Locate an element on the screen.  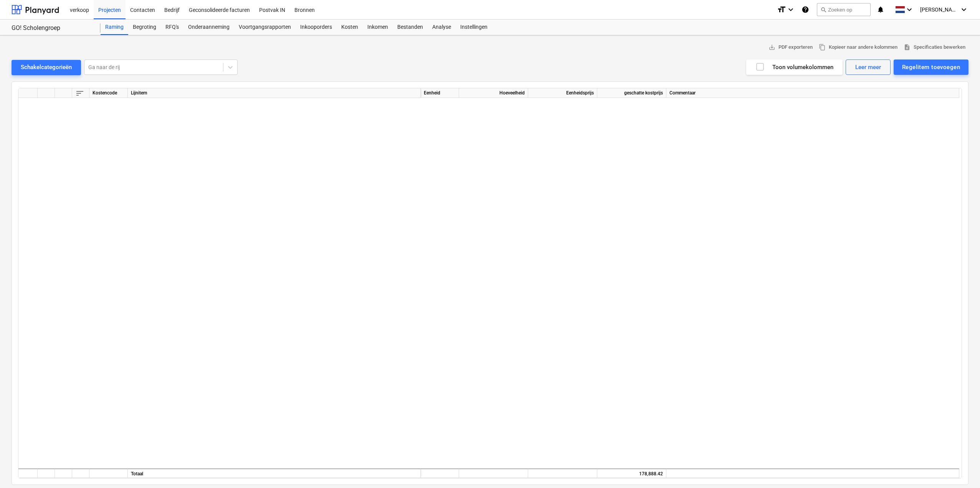
div: 178,888.42 is located at coordinates (632, 474).